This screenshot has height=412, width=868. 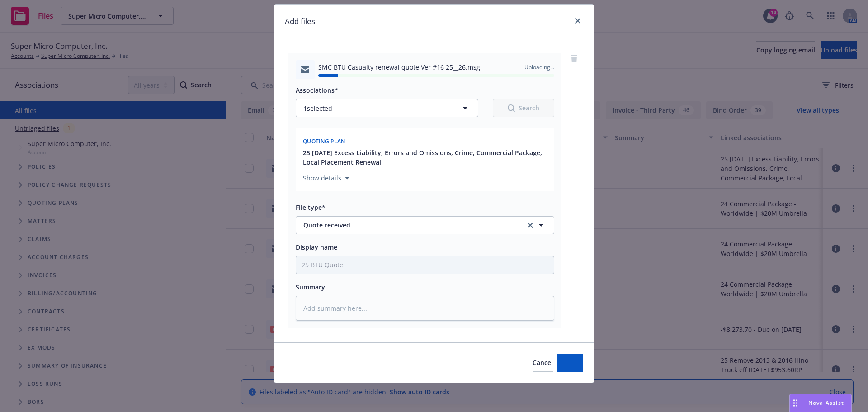 What do you see at coordinates (570, 363) in the screenshot?
I see `button: Add files` at bounding box center [570, 363].